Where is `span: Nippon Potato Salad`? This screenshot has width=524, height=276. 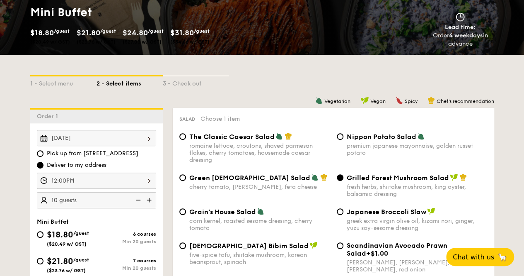 span: Nippon Potato Salad is located at coordinates (382, 136).